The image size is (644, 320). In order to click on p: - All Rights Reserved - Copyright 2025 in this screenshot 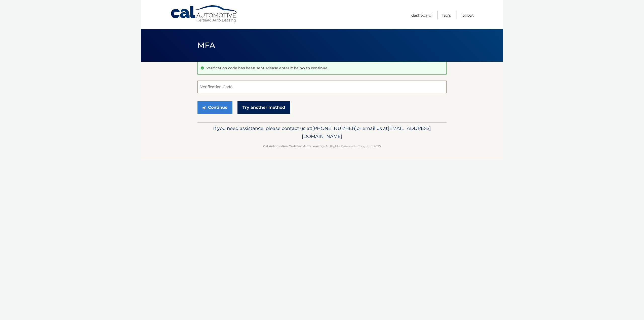, I will do `click(322, 146)`.